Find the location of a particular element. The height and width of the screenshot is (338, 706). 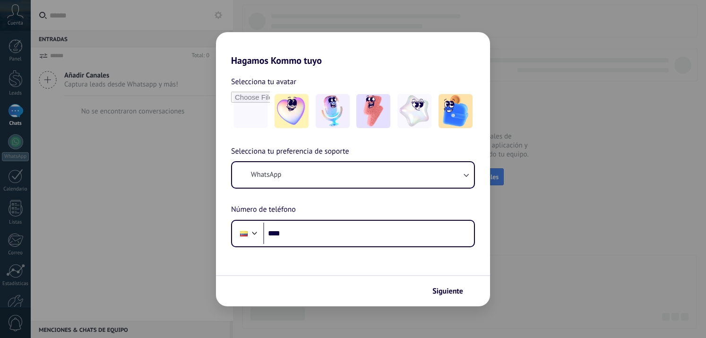

span: Número de teléfono is located at coordinates (263, 210).